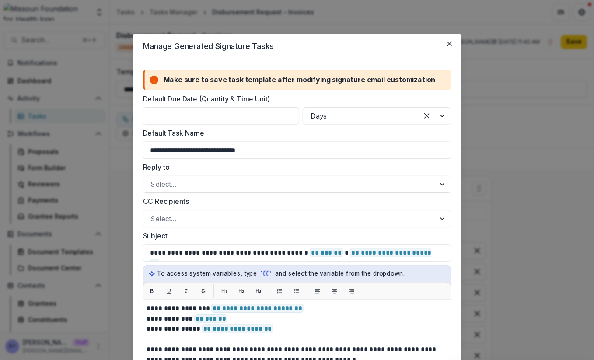 This screenshot has height=360, width=594. I want to click on label: Default Due Date (Quantity & Time Unit), so click(294, 98).